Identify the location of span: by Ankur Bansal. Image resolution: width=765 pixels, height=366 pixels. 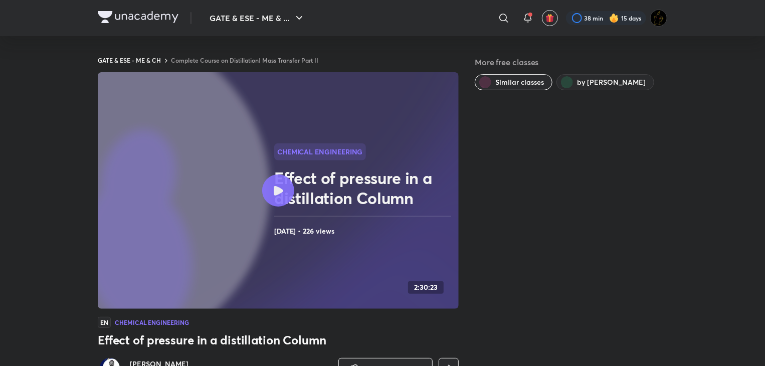
(611, 82).